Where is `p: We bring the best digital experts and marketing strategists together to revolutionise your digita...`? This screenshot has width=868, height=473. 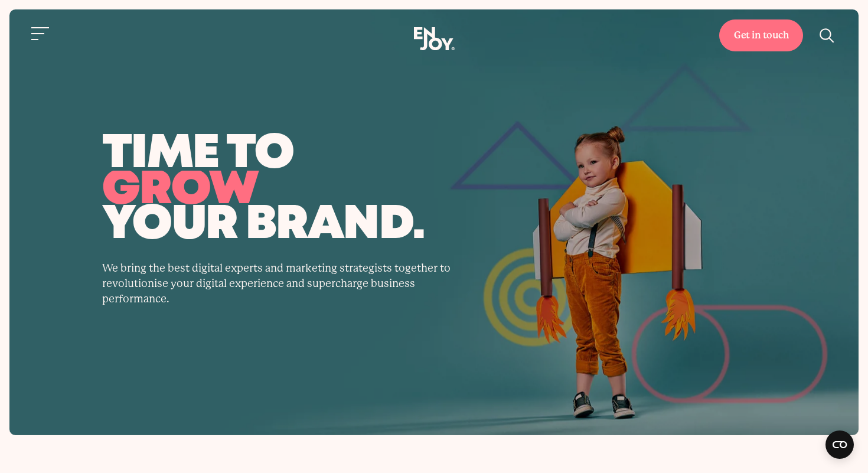
p: We bring the best digital experts and marketing strategists together to revolutionise your digita... is located at coordinates (279, 284).